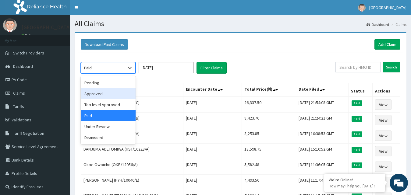 This screenshot has height=195, width=411. I want to click on a: Online, so click(29, 35).